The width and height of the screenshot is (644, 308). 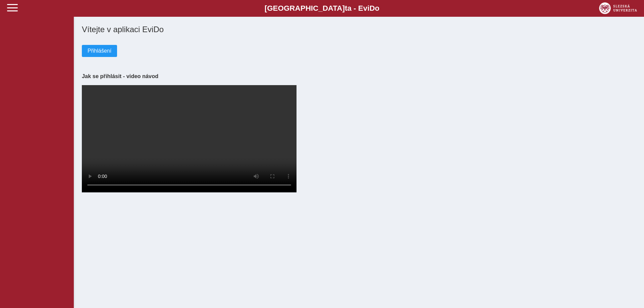 What do you see at coordinates (346, 8) in the screenshot?
I see `span: t` at bounding box center [346, 8].